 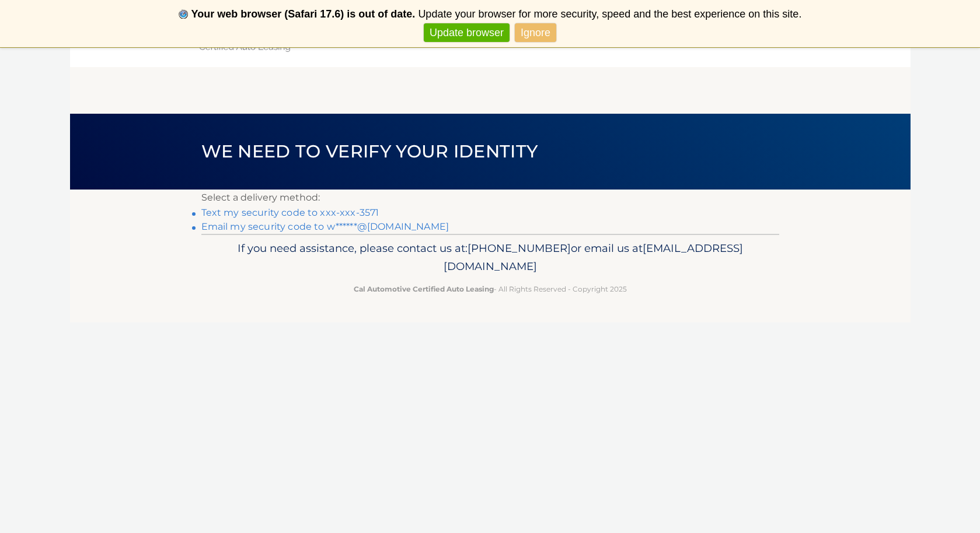 What do you see at coordinates (490, 258) in the screenshot?
I see `p: If you need assistance, please contact us at: or email us at` at bounding box center [490, 258].